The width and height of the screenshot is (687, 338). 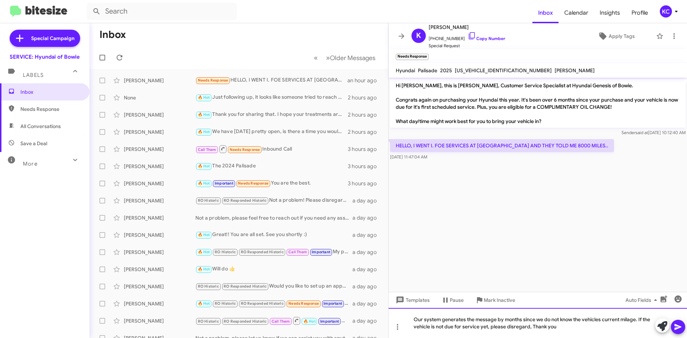 What do you see at coordinates (365, 81) in the screenshot?
I see `div: an hour ago` at bounding box center [365, 81].